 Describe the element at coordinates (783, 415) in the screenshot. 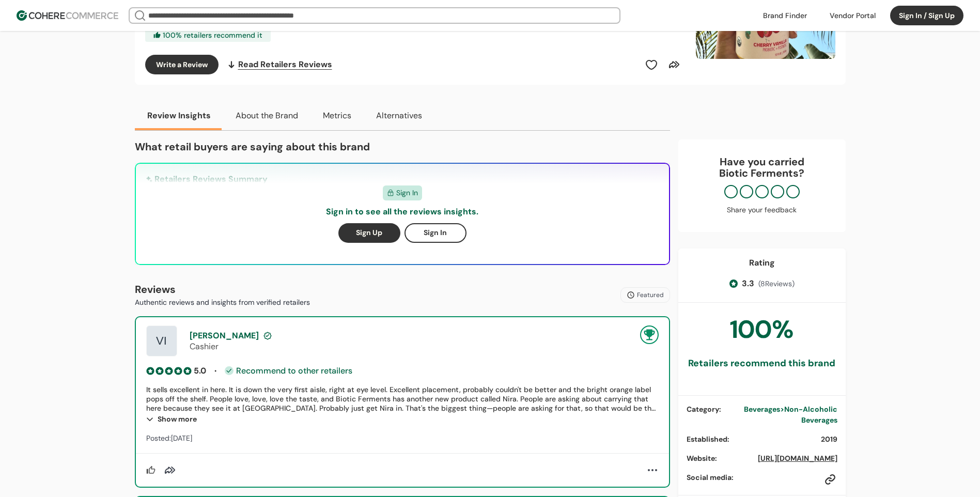

I see `a: Beverages>Non-Alcoholic Beverages` at that location.